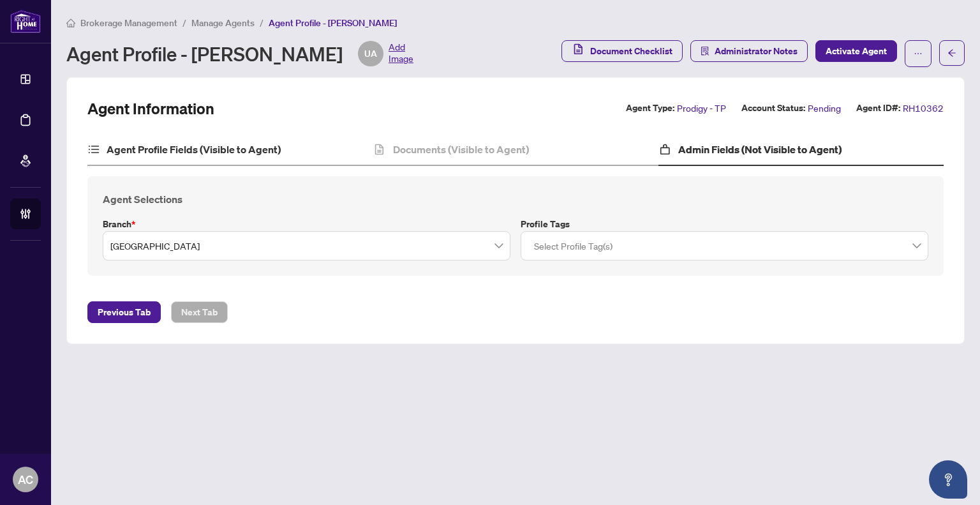  I want to click on span: home, so click(71, 23).